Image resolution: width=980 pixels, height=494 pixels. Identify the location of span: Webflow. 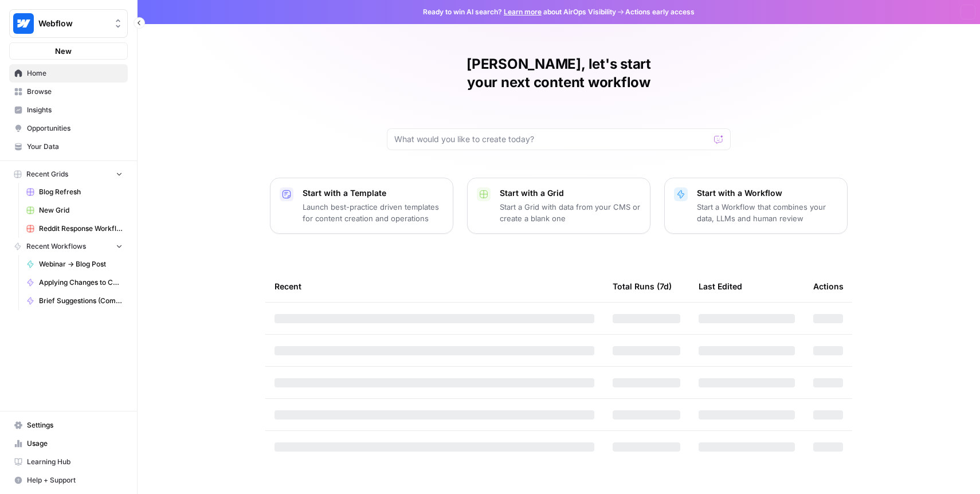
(73, 24).